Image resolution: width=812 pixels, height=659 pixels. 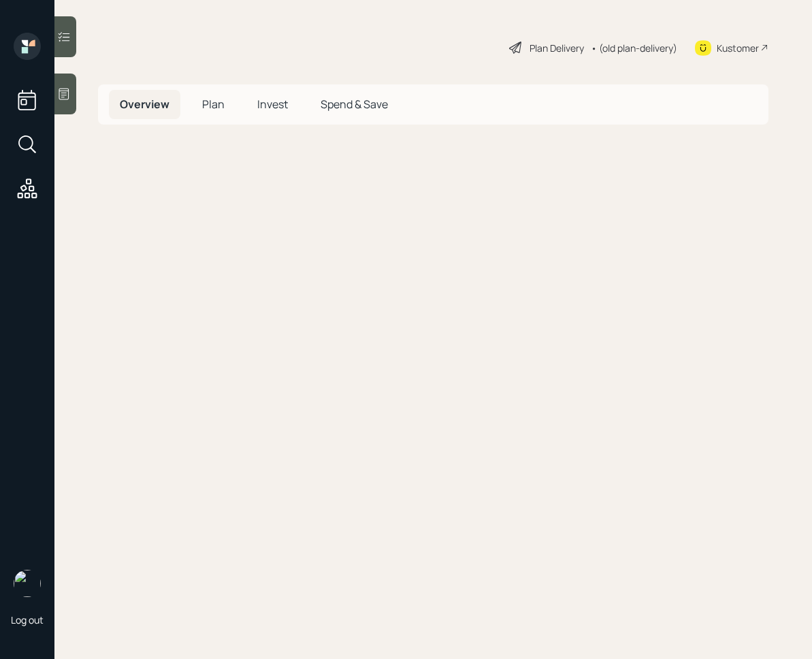 What do you see at coordinates (557, 48) in the screenshot?
I see `div: Plan Delivery` at bounding box center [557, 48].